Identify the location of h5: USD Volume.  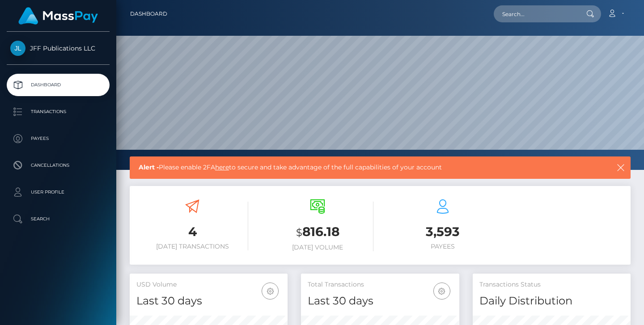
(208, 285).